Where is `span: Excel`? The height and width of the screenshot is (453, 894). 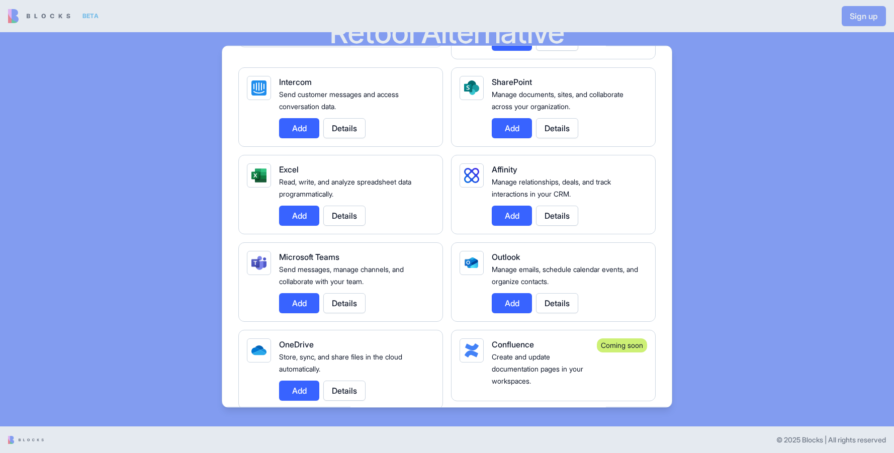 span: Excel is located at coordinates (289, 169).